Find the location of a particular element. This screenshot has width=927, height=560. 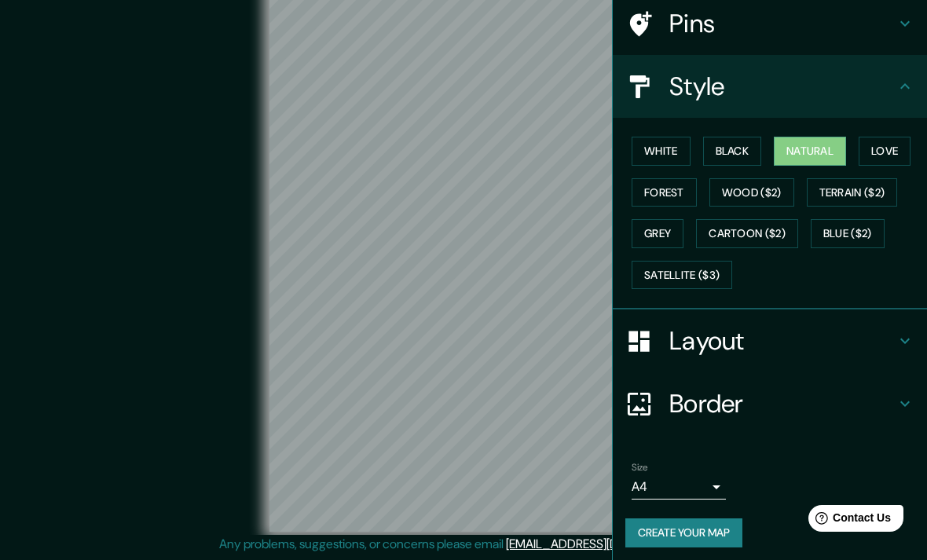

label: Size is located at coordinates (640, 467).